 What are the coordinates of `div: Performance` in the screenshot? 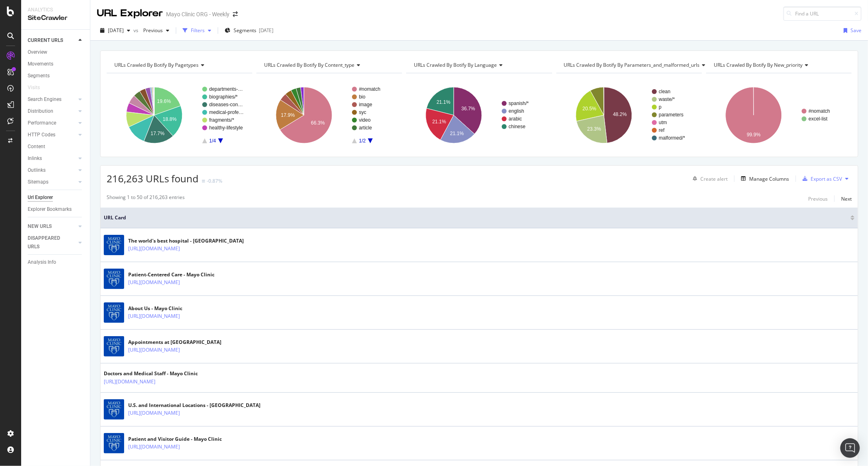 It's located at (42, 123).